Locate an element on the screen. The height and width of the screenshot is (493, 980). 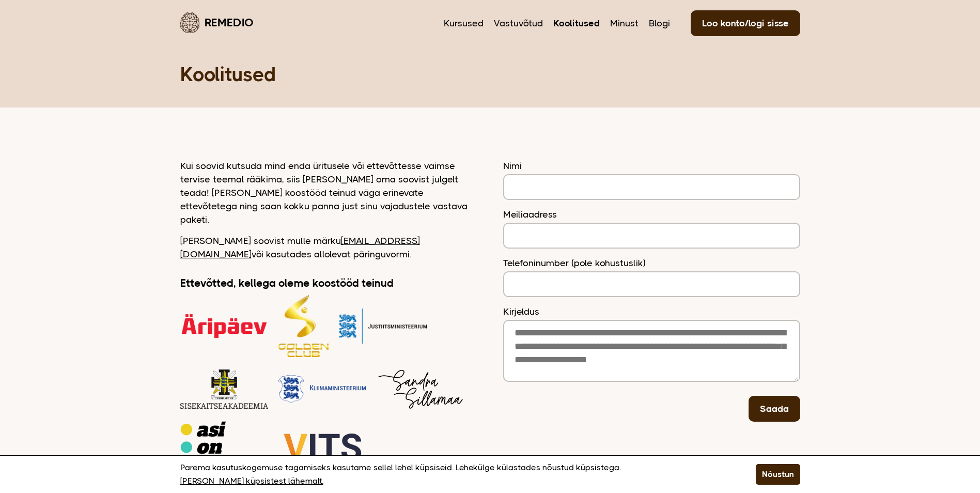
button: Saada is located at coordinates (775, 408).